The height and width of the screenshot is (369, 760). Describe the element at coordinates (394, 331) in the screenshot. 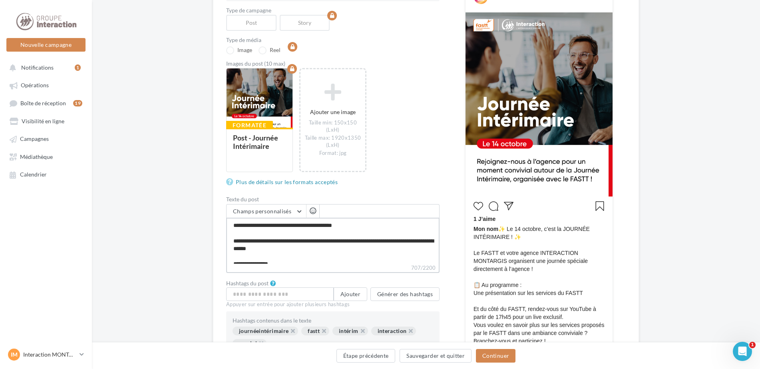

I see `div: interaction` at that location.